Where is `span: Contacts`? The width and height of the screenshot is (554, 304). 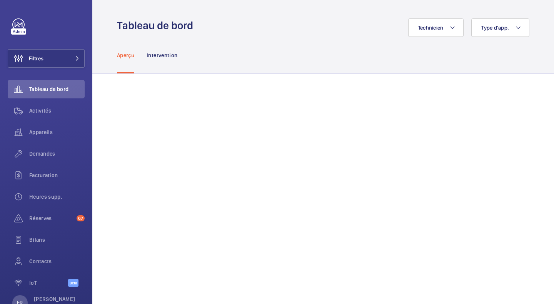
span: Contacts is located at coordinates (57, 262).